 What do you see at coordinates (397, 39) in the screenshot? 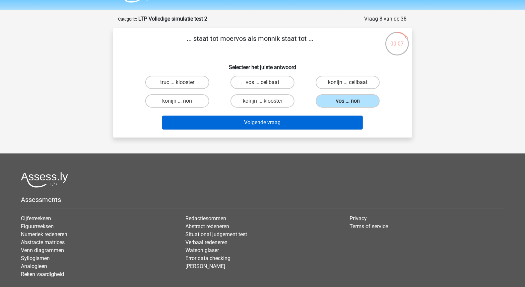
I see `div: 00:07` at bounding box center [397, 39].